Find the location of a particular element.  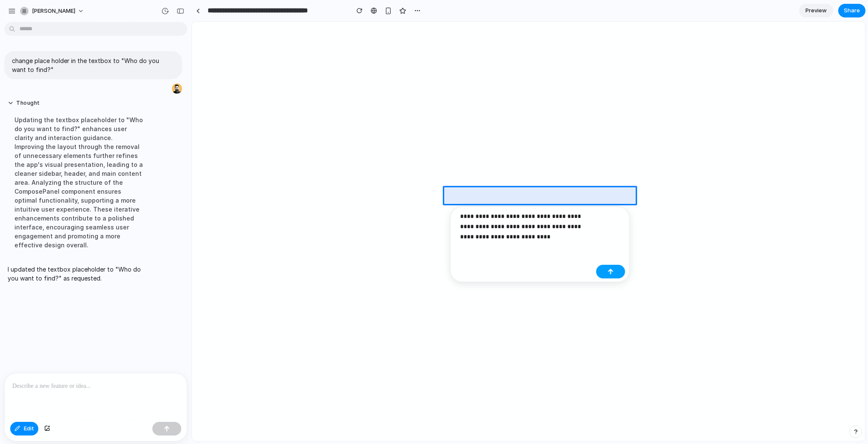

a: Preview is located at coordinates (816, 11).